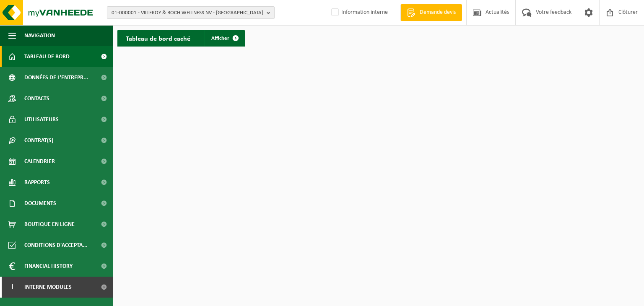 The width and height of the screenshot is (644, 306). Describe the element at coordinates (220, 38) in the screenshot. I see `span: Afficher` at that location.